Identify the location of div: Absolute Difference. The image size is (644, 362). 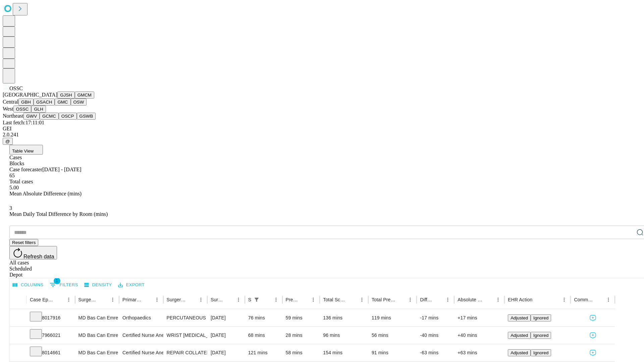
(471, 300).